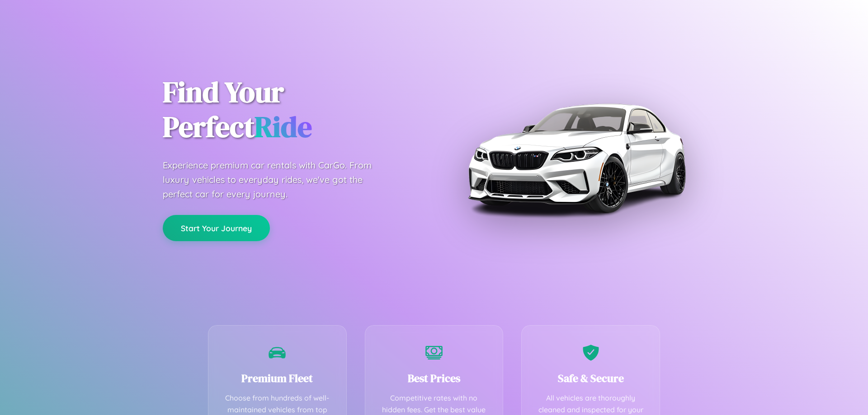 The height and width of the screenshot is (415, 868). I want to click on h3: Premium Fleet, so click(277, 378).